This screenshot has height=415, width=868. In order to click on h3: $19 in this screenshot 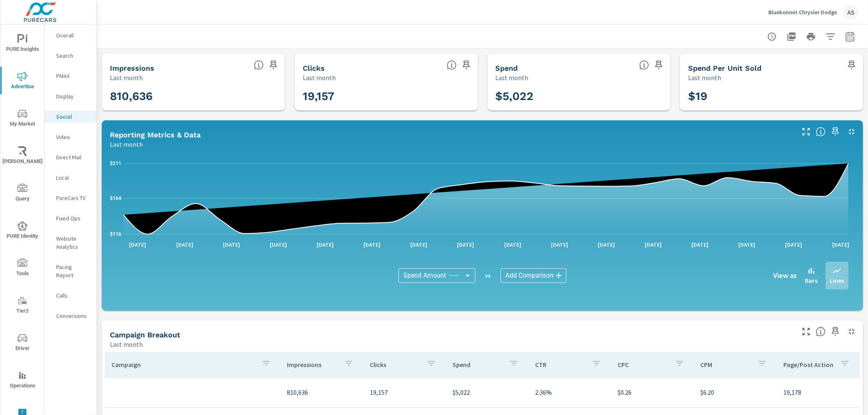, I will do `click(771, 96)`.